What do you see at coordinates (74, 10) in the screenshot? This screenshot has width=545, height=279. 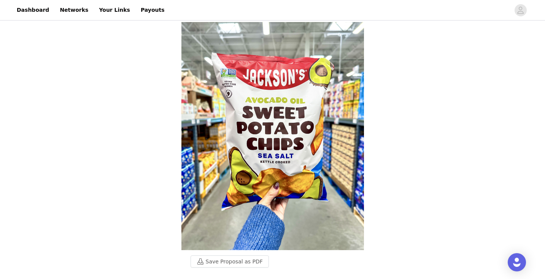 I see `a: Networks` at bounding box center [74, 10].